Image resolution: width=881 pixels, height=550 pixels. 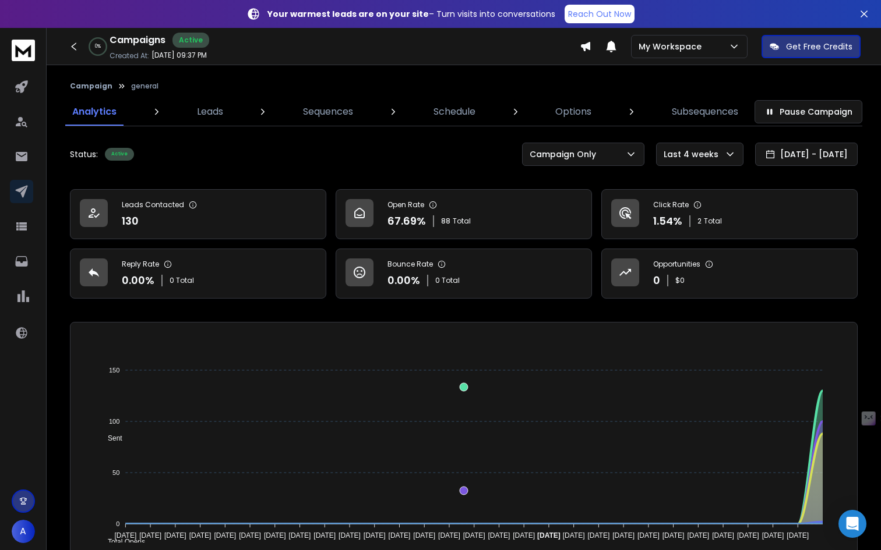 I want to click on p: Opportunities, so click(x=676, y=264).